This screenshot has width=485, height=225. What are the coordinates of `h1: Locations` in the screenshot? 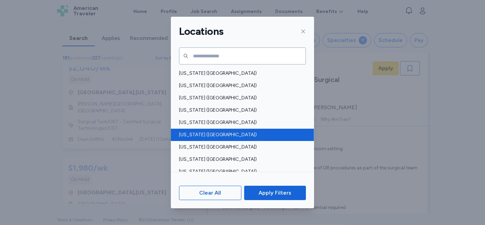 It's located at (201, 31).